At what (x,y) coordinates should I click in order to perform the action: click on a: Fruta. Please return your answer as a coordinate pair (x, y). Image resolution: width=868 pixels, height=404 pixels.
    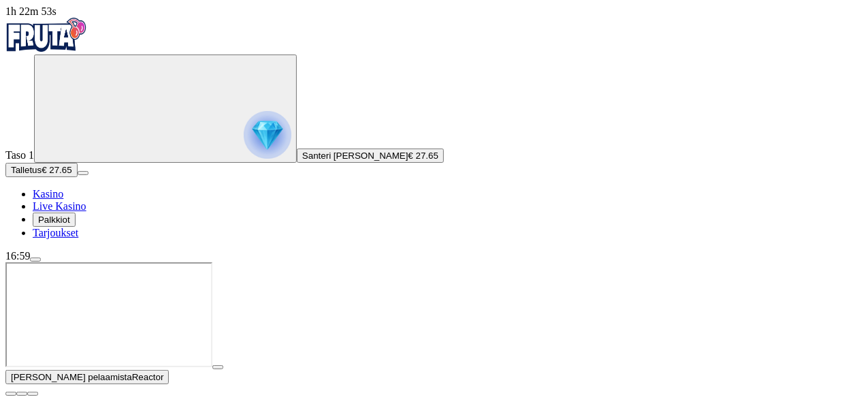
    Looking at the image, I should click on (46, 48).